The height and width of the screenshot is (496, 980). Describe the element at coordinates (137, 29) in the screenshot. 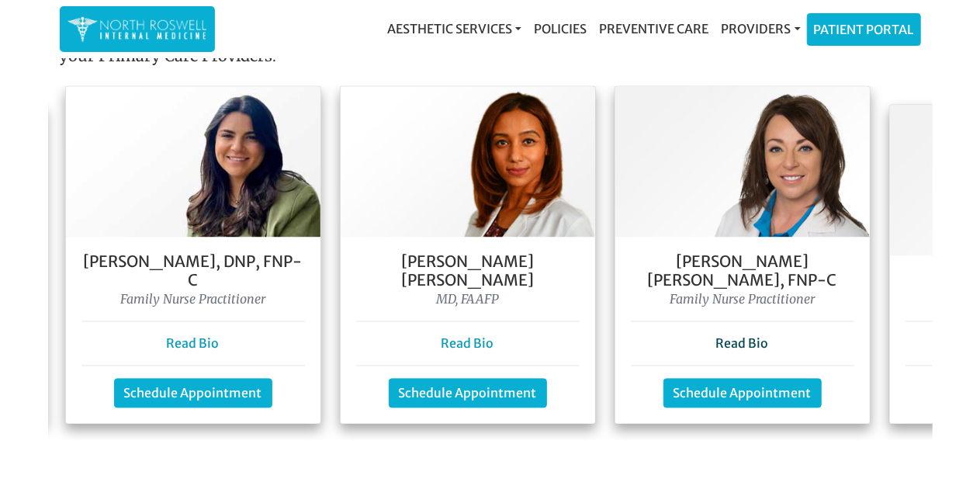

I see `img: North Roswell Internal Medicine` at that location.